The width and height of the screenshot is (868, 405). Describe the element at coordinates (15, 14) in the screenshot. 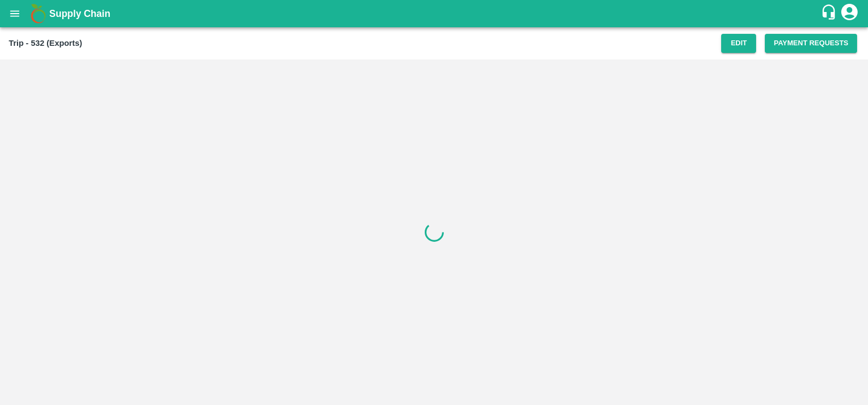

I see `button: open drawer` at that location.